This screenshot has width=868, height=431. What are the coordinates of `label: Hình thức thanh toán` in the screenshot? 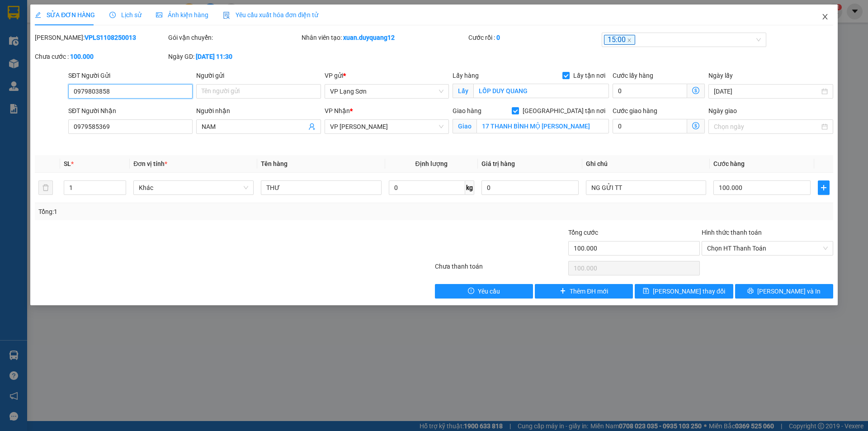 It's located at (731, 232).